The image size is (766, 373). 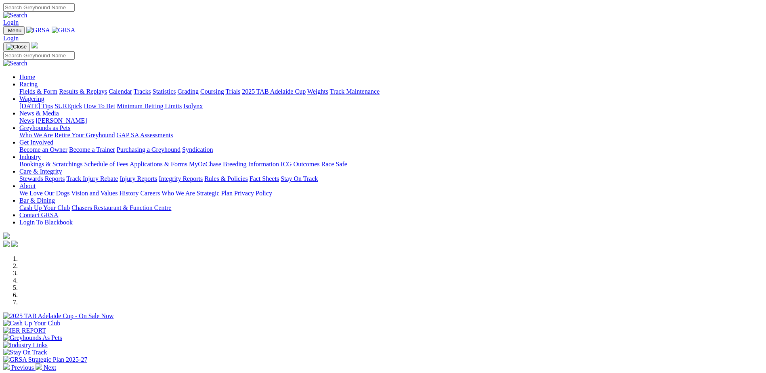 What do you see at coordinates (44, 193) in the screenshot?
I see `a: We Love Our Dogs` at bounding box center [44, 193].